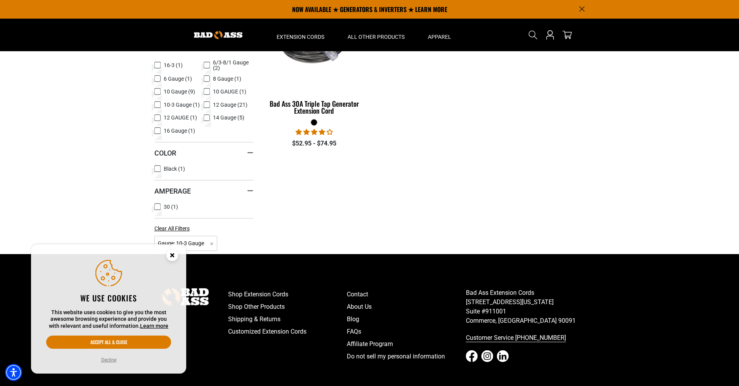 This screenshot has width=739, height=386. What do you see at coordinates (440, 35) in the screenshot?
I see `summary: Apparel` at bounding box center [440, 35].